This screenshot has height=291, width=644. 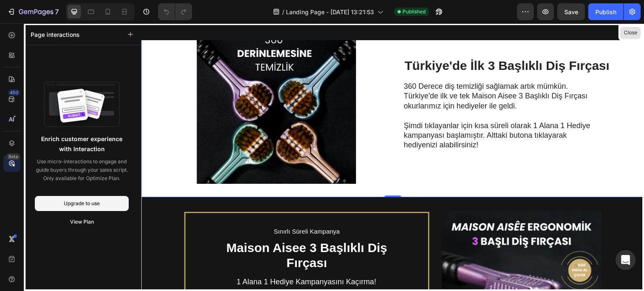 What do you see at coordinates (82, 144) in the screenshot?
I see `p: Enrich customer experience with Interaction` at bounding box center [82, 144].